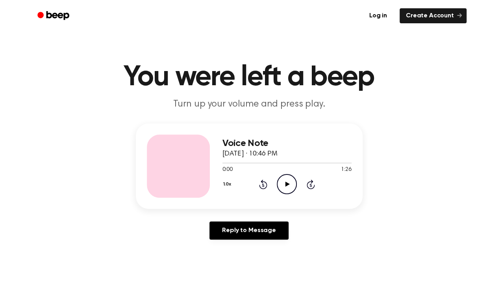 This screenshot has height=281, width=498. Describe the element at coordinates (54, 16) in the screenshot. I see `a: Beep` at that location.